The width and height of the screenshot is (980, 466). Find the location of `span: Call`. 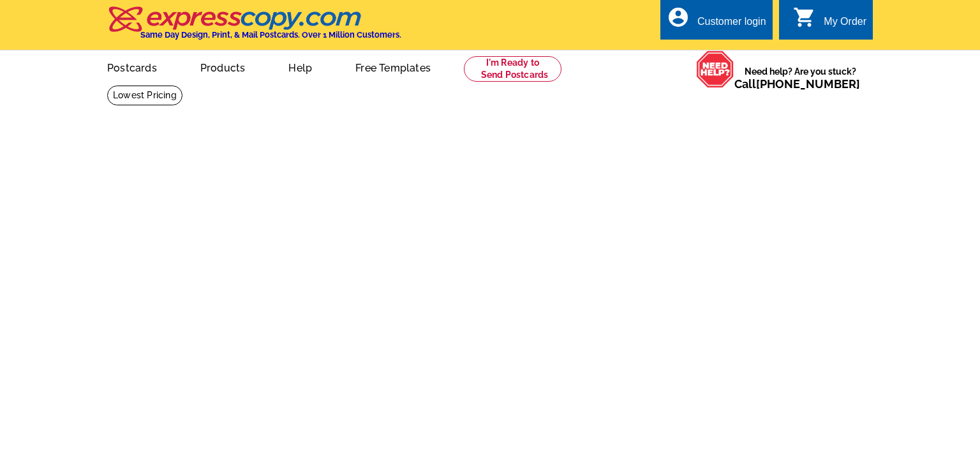

span: Call is located at coordinates (797, 84).